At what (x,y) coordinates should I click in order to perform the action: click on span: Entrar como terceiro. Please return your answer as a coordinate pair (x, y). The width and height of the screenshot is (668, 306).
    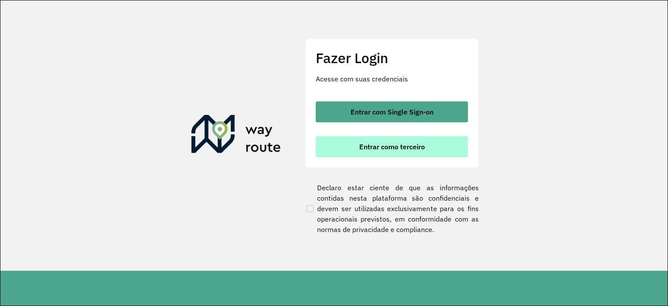
    Looking at the image, I should click on (392, 147).